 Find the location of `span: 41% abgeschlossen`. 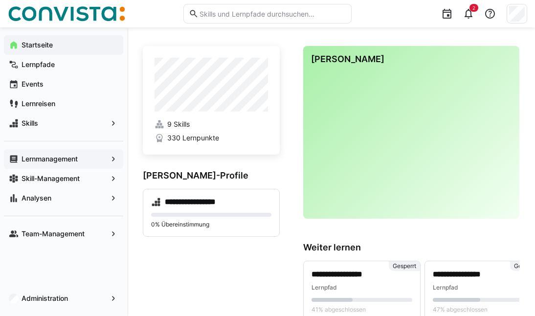

span: 41% abgeschlossen is located at coordinates (338, 310).